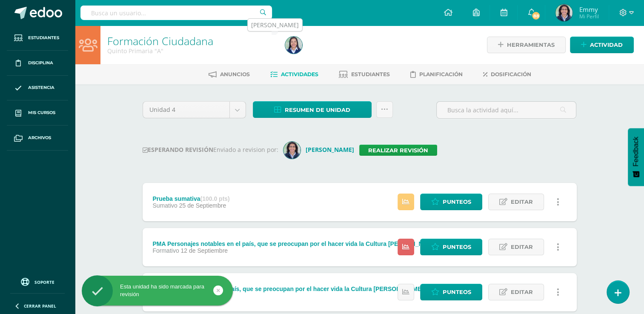  Describe the element at coordinates (507, 75) in the screenshot. I see `a: Dosificación` at that location.